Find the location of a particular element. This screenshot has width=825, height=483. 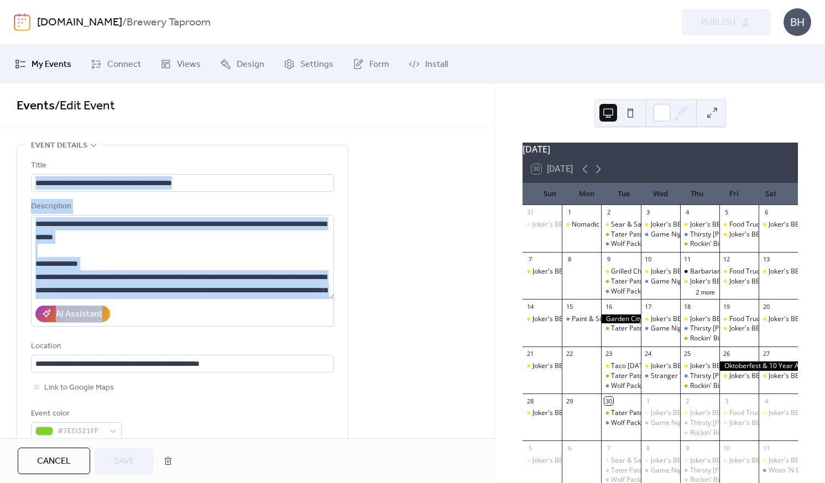

span: / Edit Event is located at coordinates (85, 106).